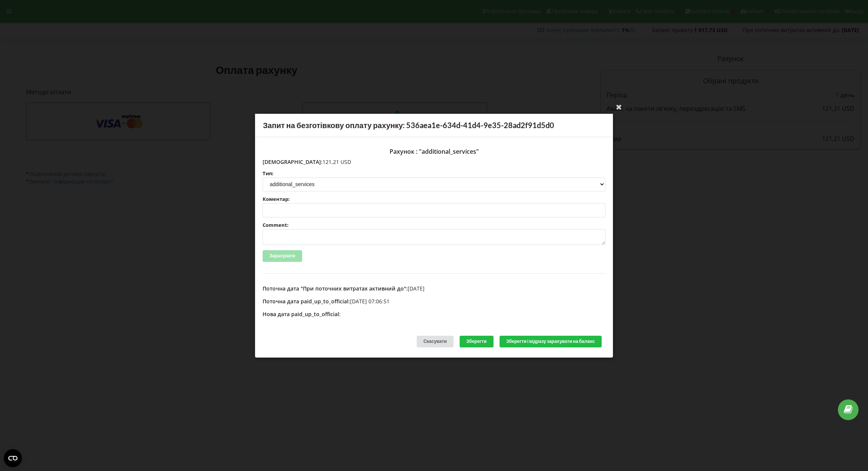  Describe the element at coordinates (434, 199) in the screenshot. I see `label: Коментар:` at that location.